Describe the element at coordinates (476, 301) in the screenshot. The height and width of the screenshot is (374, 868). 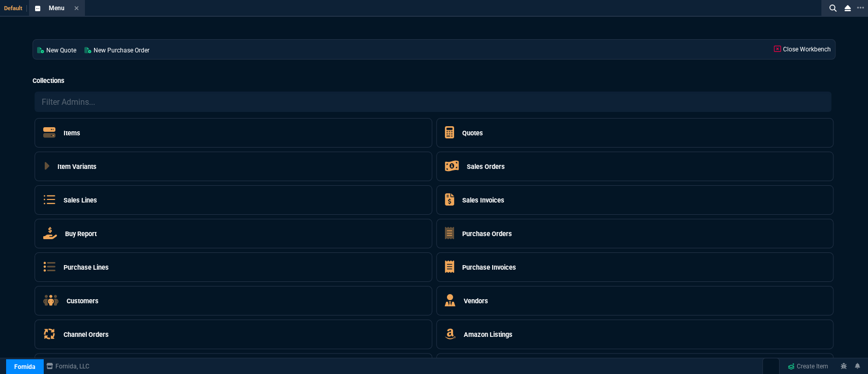
I see `h5: Vendors` at that location.